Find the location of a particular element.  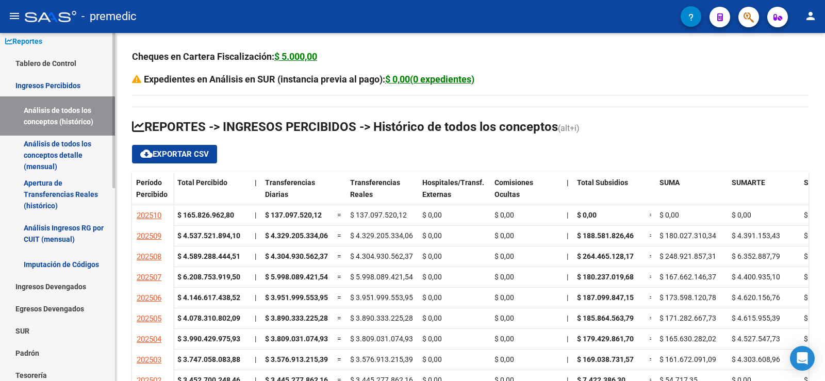

span: $ 161.672.091,09 is located at coordinates (688, 359).